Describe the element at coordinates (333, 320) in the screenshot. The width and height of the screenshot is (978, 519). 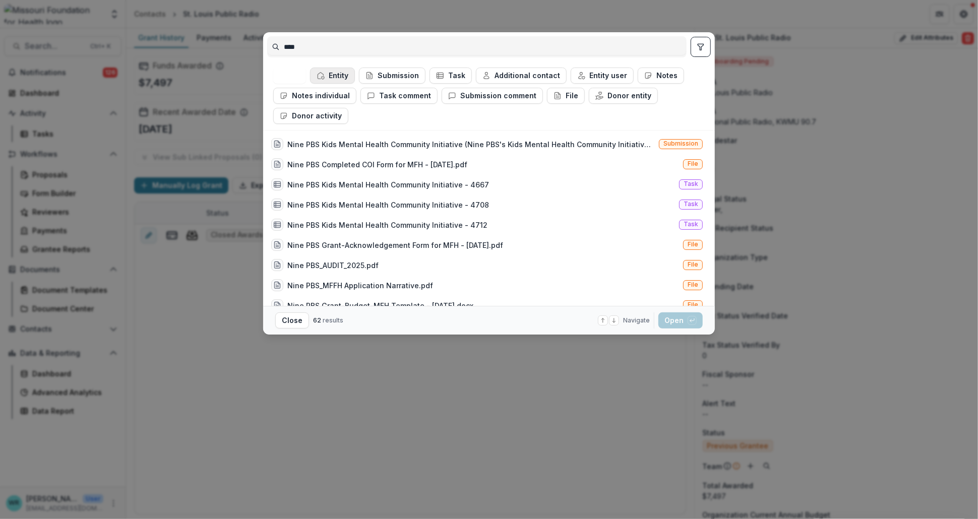
I see `span: results` at that location.